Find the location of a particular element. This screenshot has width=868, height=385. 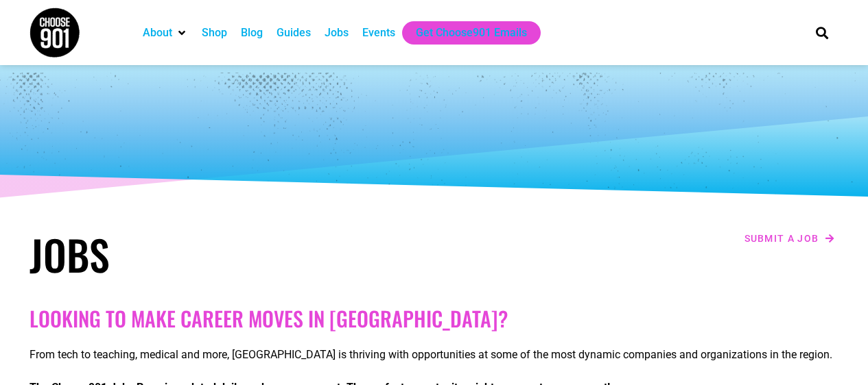

h1: Jobs is located at coordinates (229, 254).